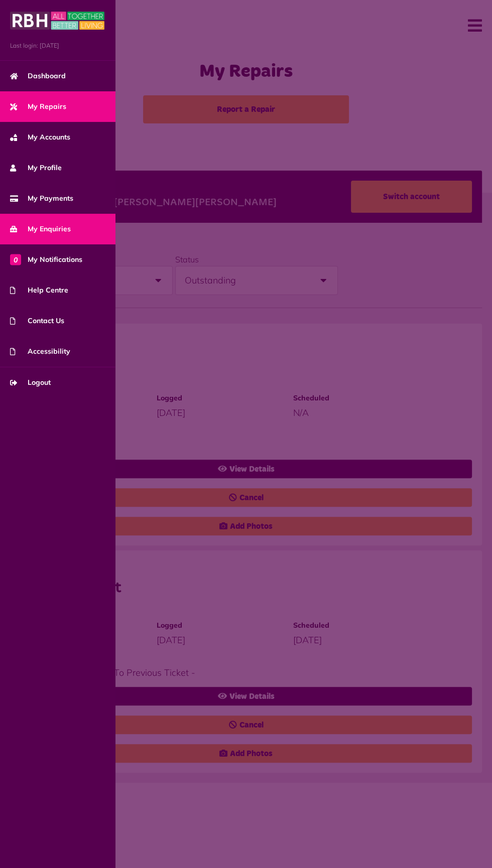 This screenshot has height=868, width=492. Describe the element at coordinates (42, 199) in the screenshot. I see `span: My Payments` at that location.